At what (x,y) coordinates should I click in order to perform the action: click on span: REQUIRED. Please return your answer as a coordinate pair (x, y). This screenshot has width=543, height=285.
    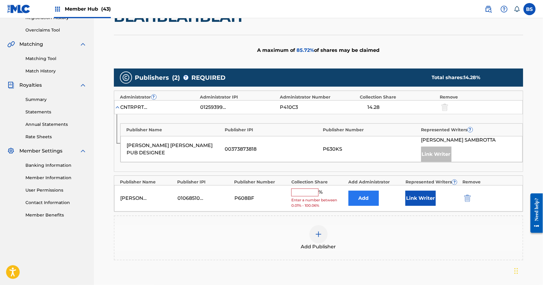
    Looking at the image, I should click on (209, 78).